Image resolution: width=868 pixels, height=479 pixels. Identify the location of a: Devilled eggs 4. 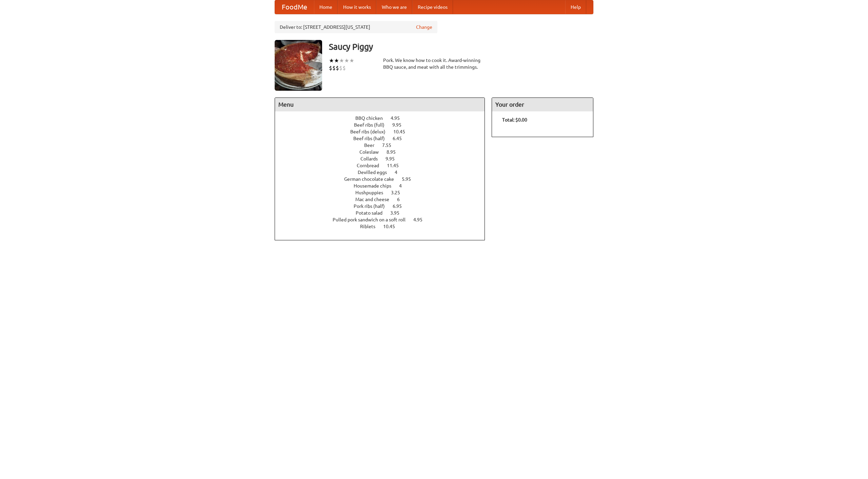
(384, 172).